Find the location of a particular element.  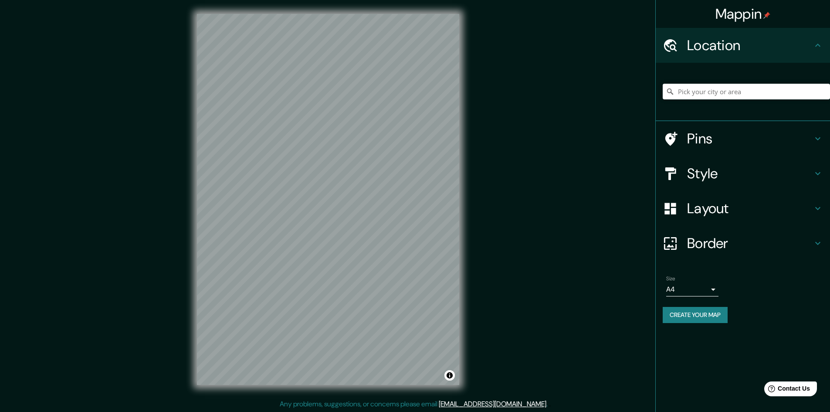

h4: Style is located at coordinates (750, 173).